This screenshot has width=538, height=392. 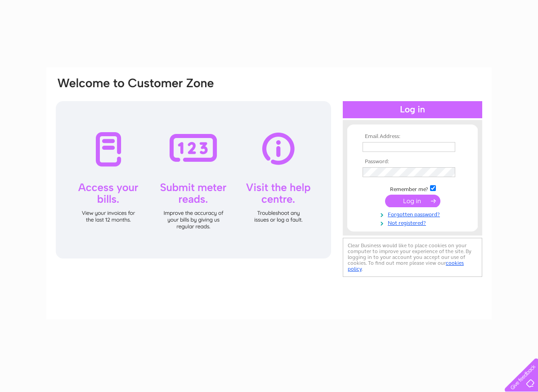 What do you see at coordinates (406, 266) in the screenshot?
I see `a: cookies policy` at bounding box center [406, 266].